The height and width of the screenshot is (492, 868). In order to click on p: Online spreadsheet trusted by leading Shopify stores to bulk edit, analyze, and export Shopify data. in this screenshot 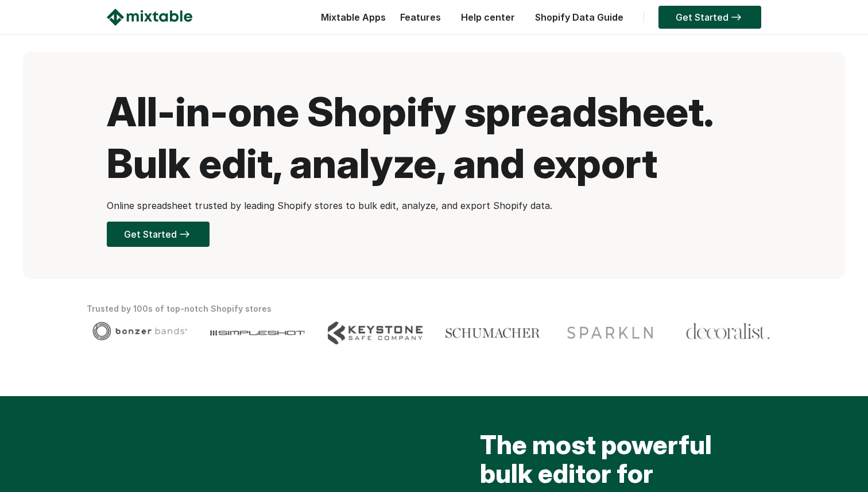, I will do `click(434, 205)`.